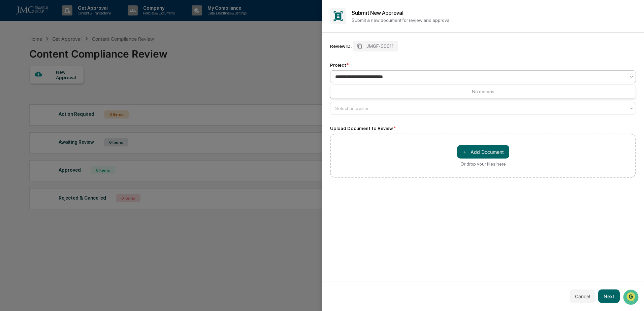 The height and width of the screenshot is (311, 644). I want to click on a: 🖐️Preclearance, so click(25, 88).